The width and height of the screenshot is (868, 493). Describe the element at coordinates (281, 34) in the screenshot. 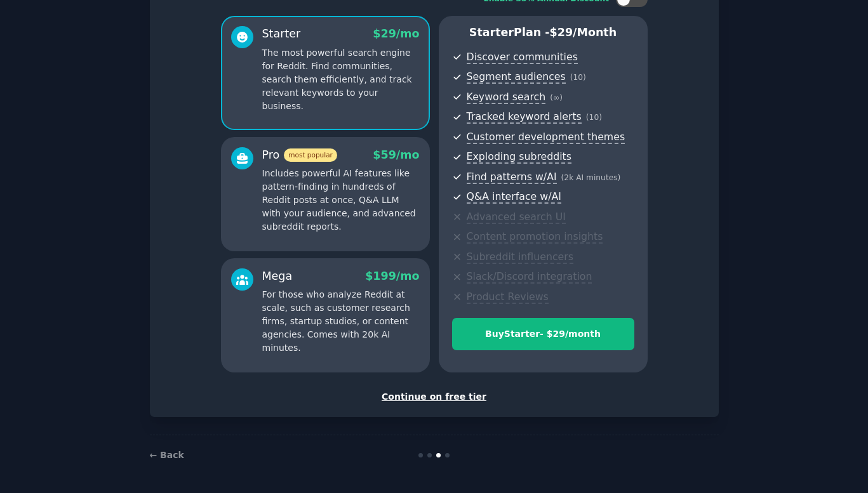

I see `div: Starter` at that location.